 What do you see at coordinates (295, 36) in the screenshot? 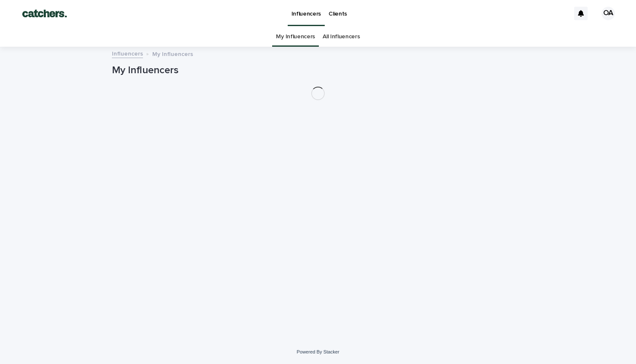
I see `a: My Influencers` at bounding box center [295, 36].